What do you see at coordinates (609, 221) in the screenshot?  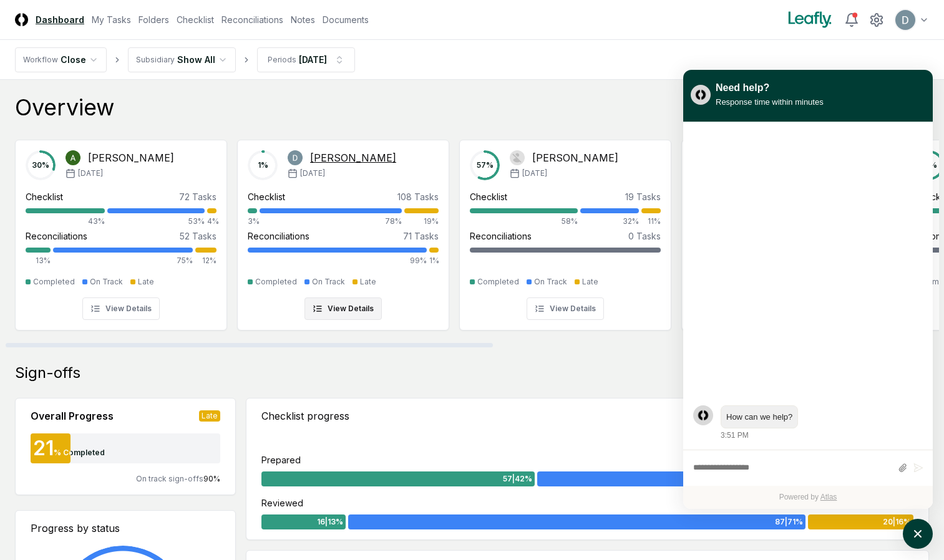 I see `div: 32%` at bounding box center [609, 221].